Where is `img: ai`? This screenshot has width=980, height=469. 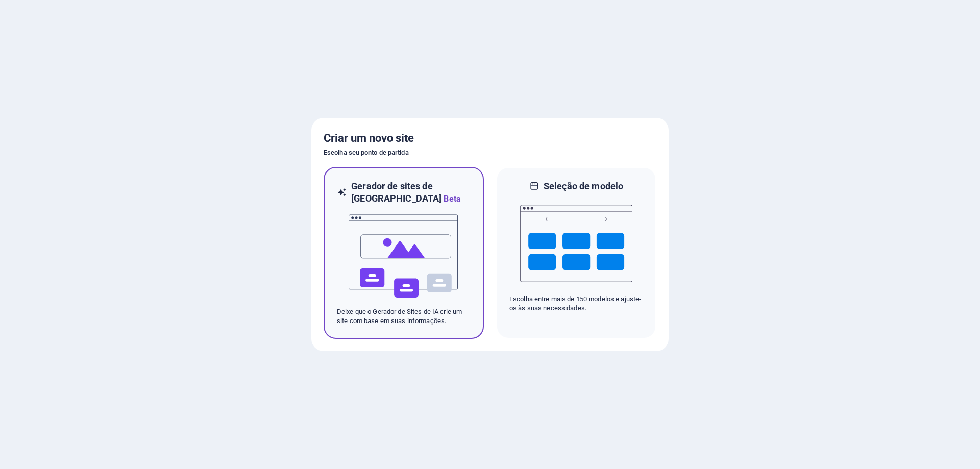
img: ai is located at coordinates (404, 256).